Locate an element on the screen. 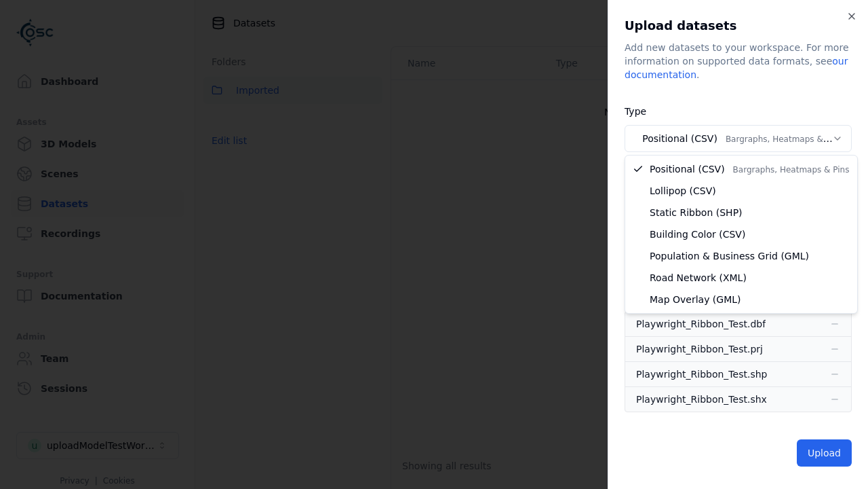 This screenshot has width=868, height=489. span: Road Network (XML) is located at coordinates (698, 278).